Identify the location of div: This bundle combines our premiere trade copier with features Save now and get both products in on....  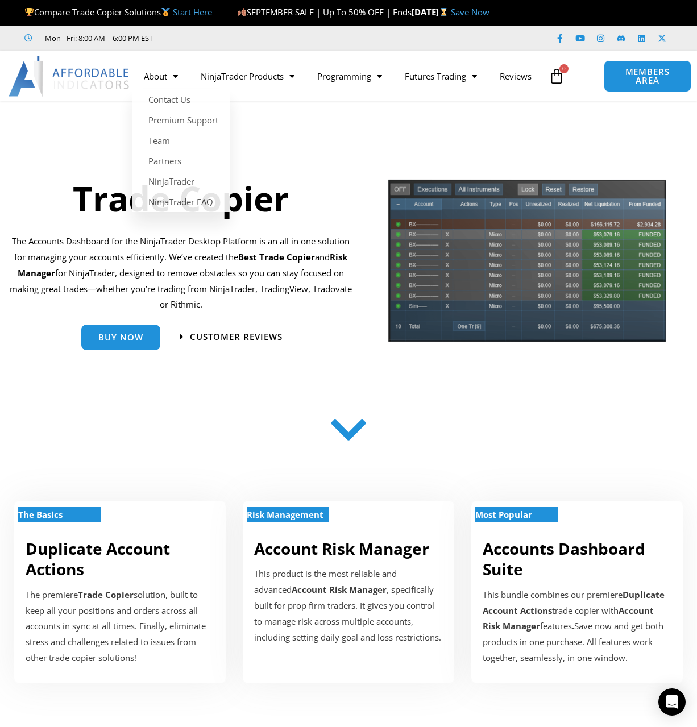
(577, 626).